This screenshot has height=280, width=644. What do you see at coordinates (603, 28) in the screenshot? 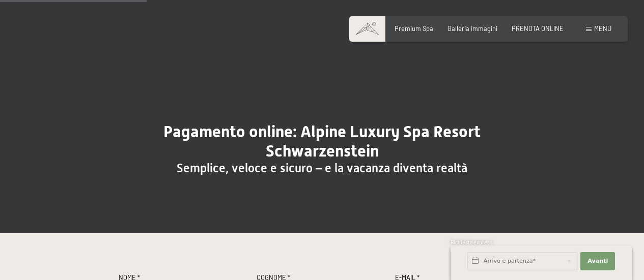
I see `span: Menu` at bounding box center [603, 28].